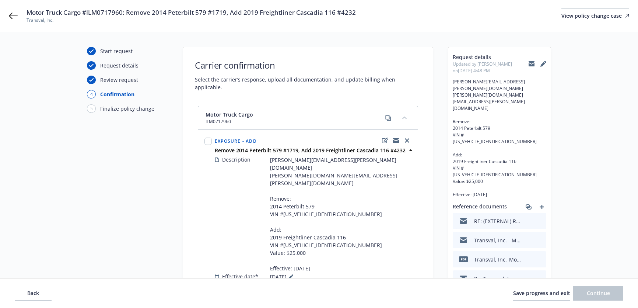  I want to click on span: ILM0717960, so click(229, 122).